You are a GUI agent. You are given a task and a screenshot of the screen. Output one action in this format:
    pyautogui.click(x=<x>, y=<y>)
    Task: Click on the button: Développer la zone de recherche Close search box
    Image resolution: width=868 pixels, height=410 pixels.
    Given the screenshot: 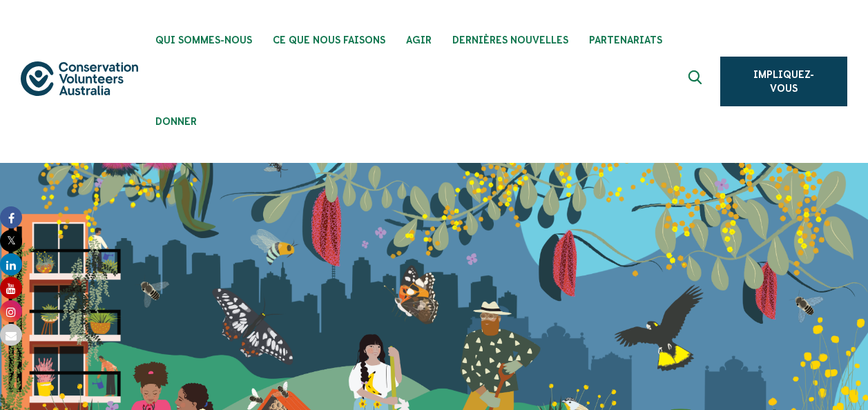 What is the action you would take?
    pyautogui.click(x=697, y=82)
    